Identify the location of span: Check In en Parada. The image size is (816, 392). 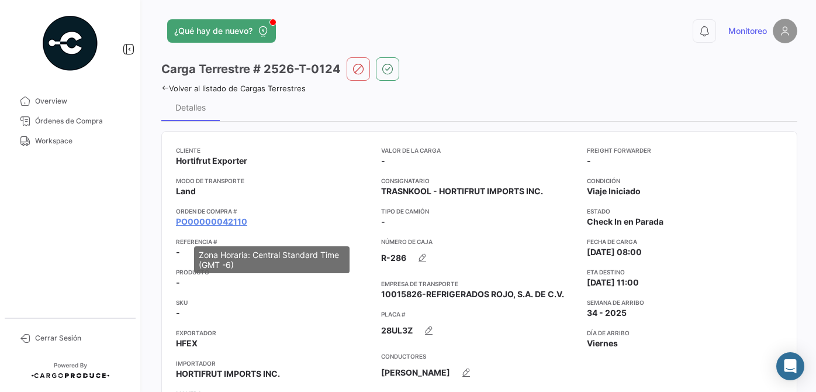
(625, 222).